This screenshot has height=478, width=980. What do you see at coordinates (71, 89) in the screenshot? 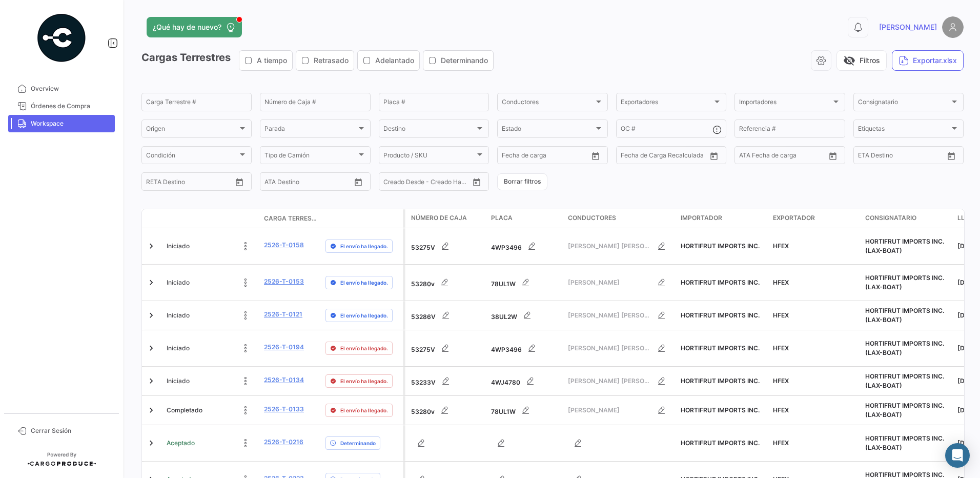
I see `span: Overview` at bounding box center [71, 89].